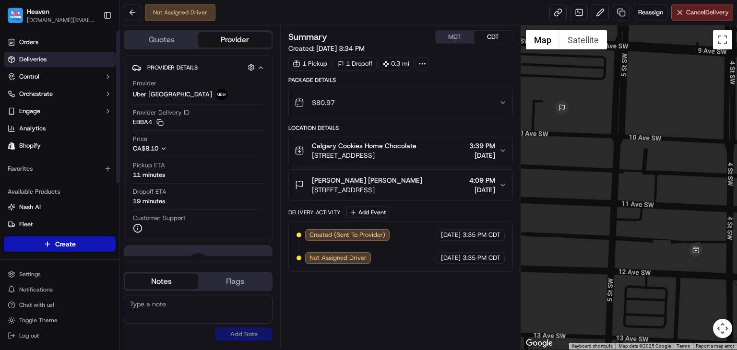  What do you see at coordinates (122, 219) in the screenshot?
I see `span: API Documentation` at bounding box center [122, 219].